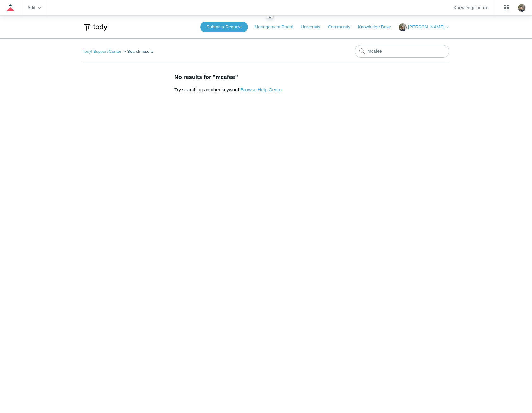 The width and height of the screenshot is (532, 413). I want to click on img: user avatar, so click(522, 8).